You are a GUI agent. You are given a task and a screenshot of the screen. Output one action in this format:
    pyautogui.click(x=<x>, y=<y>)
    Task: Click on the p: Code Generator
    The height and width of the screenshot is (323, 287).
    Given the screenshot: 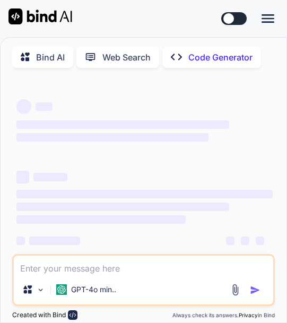 What is the action you would take?
    pyautogui.click(x=220, y=57)
    